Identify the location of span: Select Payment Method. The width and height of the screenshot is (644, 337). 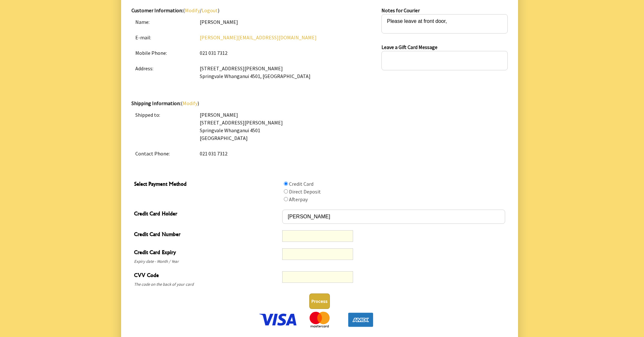
(206, 184).